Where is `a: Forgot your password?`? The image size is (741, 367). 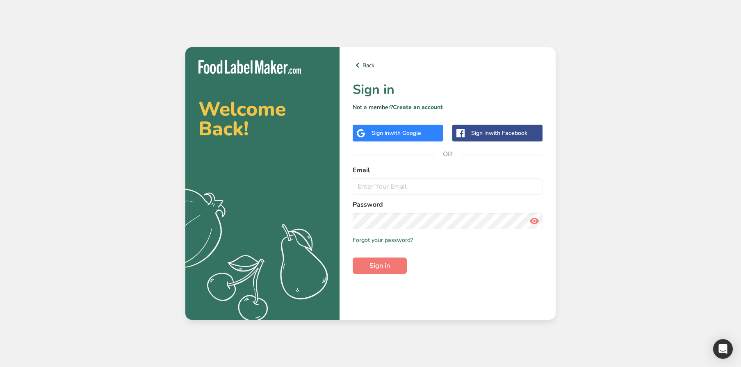
a: Forgot your password? is located at coordinates (383, 240).